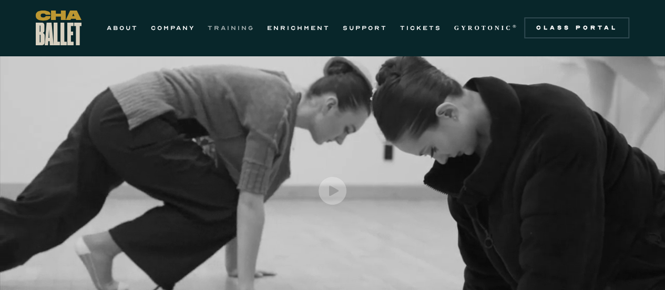 This screenshot has height=290, width=665. Describe the element at coordinates (483, 28) in the screenshot. I see `strong: GYROTONIC` at that location.